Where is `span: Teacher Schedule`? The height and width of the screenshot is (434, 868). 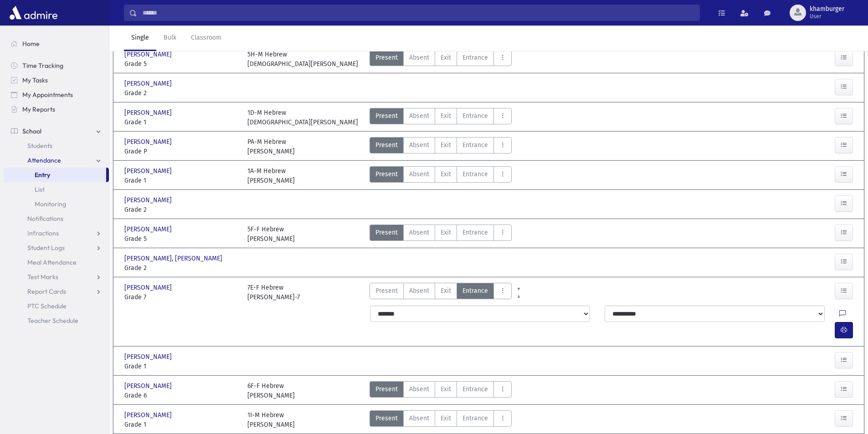
span: Teacher Schedule is located at coordinates (53, 320).